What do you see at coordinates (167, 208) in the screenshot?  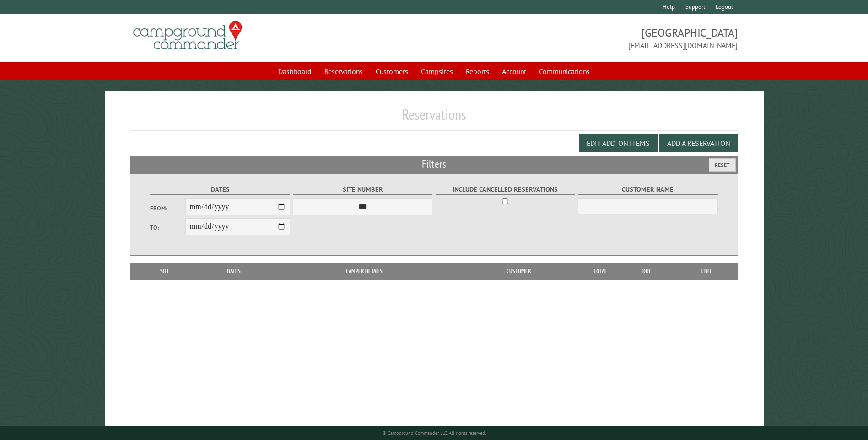 I see `label: From:` at bounding box center [167, 208].